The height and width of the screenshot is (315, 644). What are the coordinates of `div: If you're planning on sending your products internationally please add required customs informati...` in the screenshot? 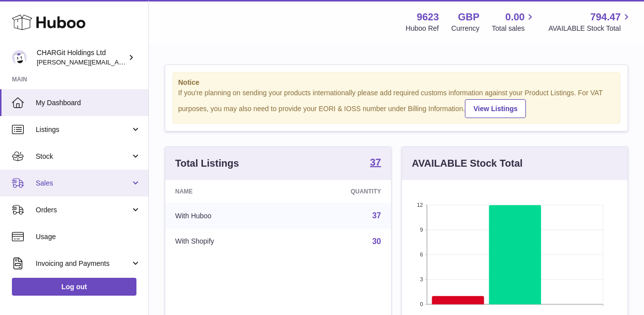 It's located at (396, 104).